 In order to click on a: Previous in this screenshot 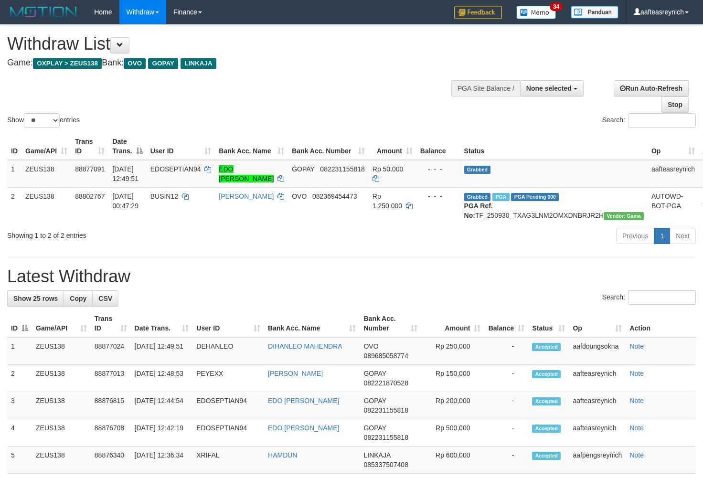, I will do `click(635, 236)`.